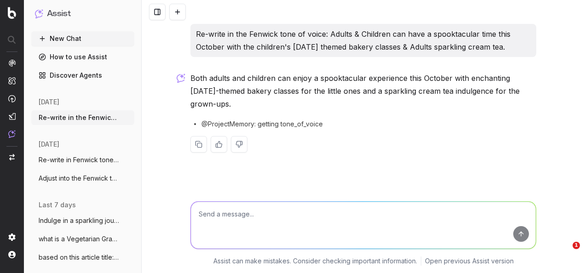 The image size is (585, 273). I want to click on button: based on this article title: 12 weekends, so click(83, 258).